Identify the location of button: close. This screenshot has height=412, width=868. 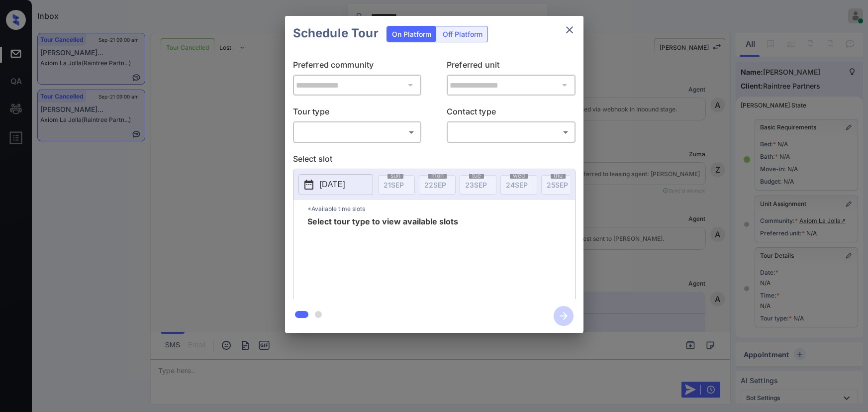
(570, 30).